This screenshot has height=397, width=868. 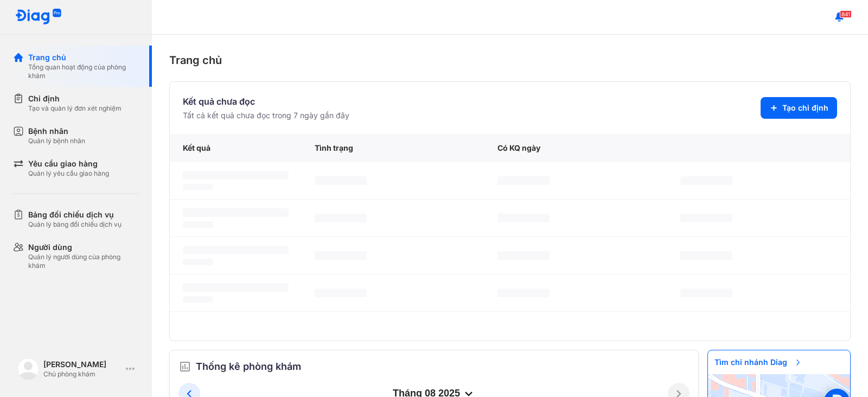 I want to click on div: Bảng đối chiếu dịch vụ, so click(x=75, y=215).